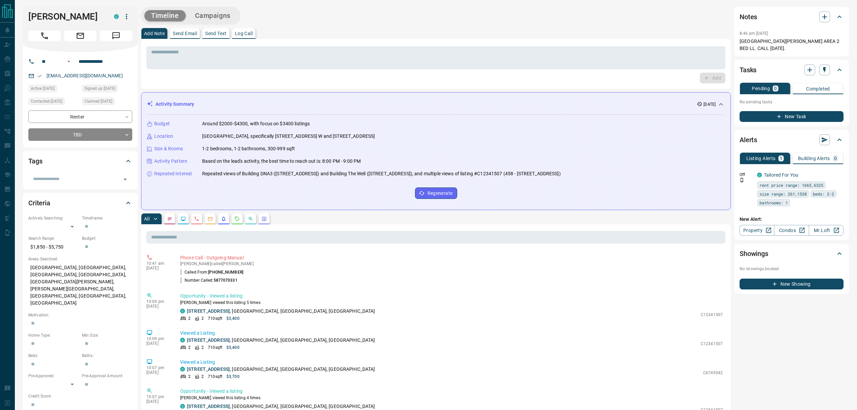  I want to click on div: Tue Sep 09 2025, so click(53, 102).